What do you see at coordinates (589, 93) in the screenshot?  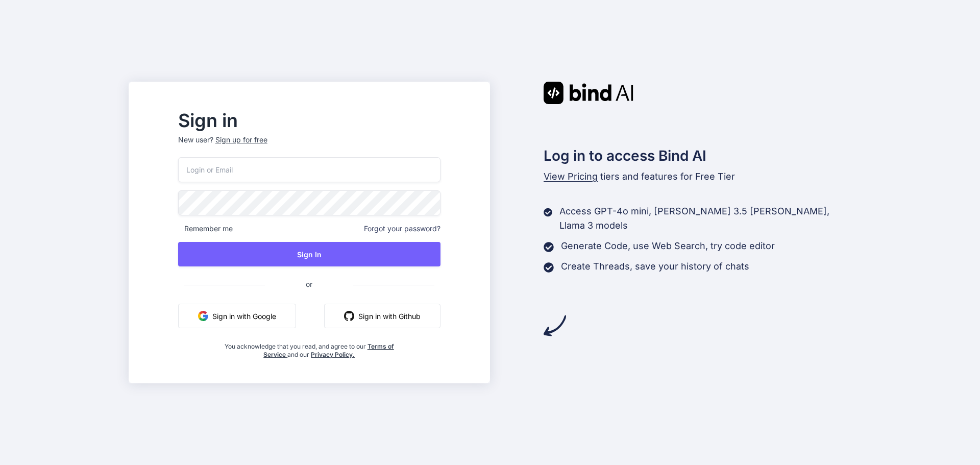 I see `img: Bind AI logo` at bounding box center [589, 93].